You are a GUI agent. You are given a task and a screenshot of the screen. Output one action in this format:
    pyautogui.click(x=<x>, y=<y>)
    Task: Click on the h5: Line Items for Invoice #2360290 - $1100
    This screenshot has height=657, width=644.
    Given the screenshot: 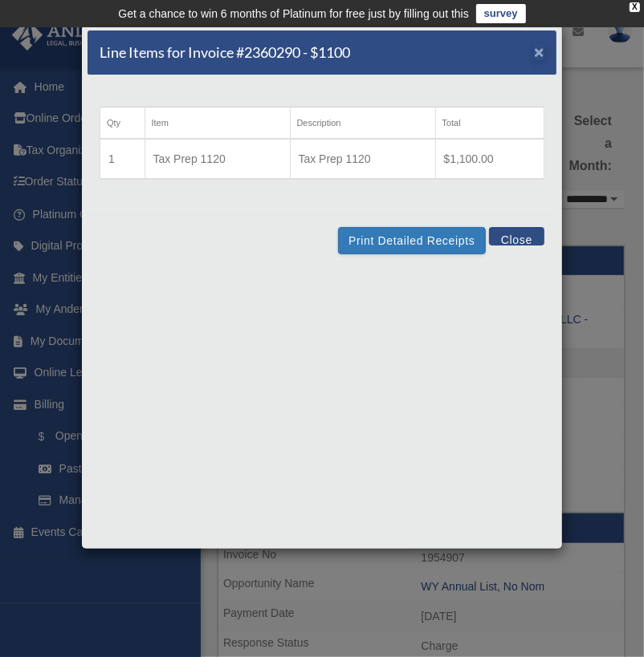 What is the action you would take?
    pyautogui.click(x=225, y=52)
    